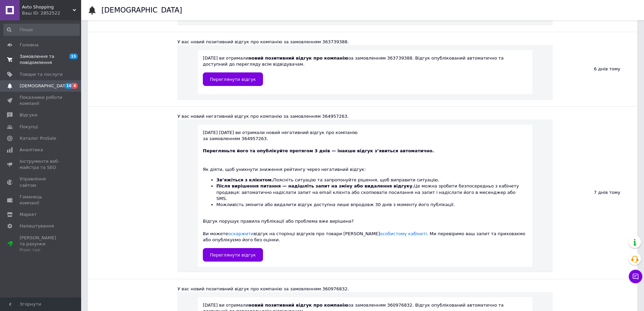  I want to click on b: Перегляньте його та опублікуйте протягом 3 днів — інакше відгук з’явиться автоматично., so click(318, 151).